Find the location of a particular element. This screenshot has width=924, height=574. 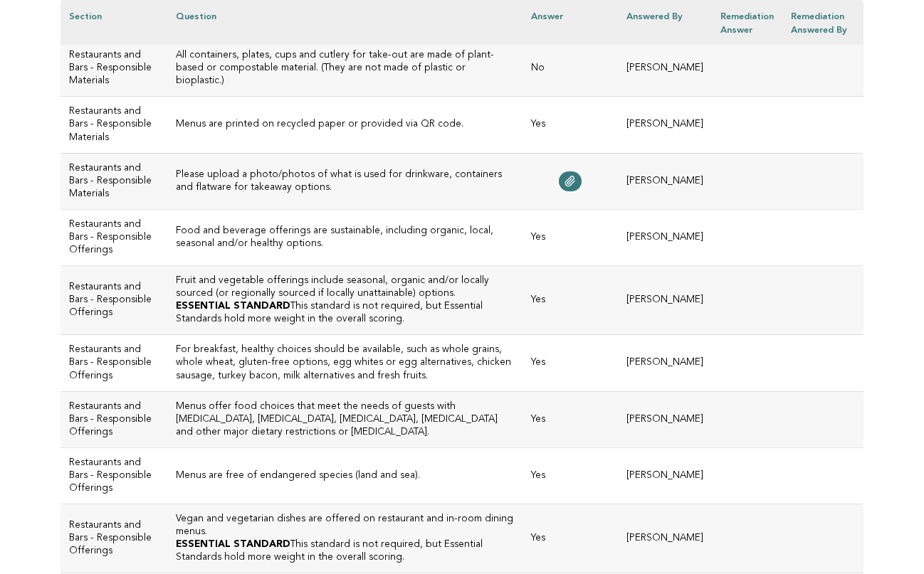

h3: For breakfast, healthy choices should be available, such as whole grains, whole wheat, gluten-fre... is located at coordinates (344, 363).